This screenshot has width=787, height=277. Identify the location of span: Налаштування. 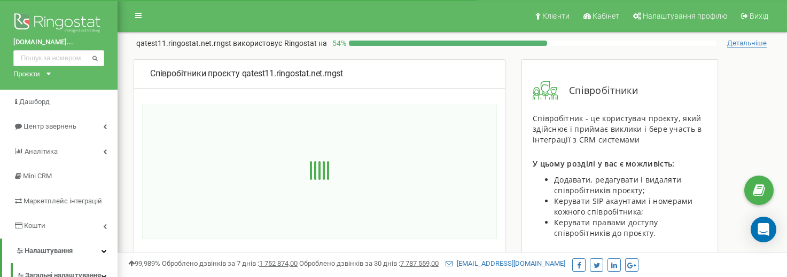
(49, 250).